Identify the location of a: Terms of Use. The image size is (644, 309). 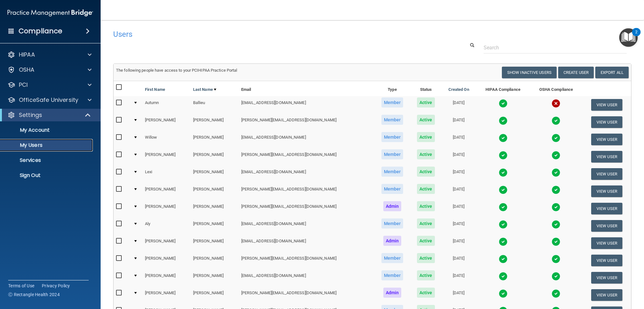
(21, 286).